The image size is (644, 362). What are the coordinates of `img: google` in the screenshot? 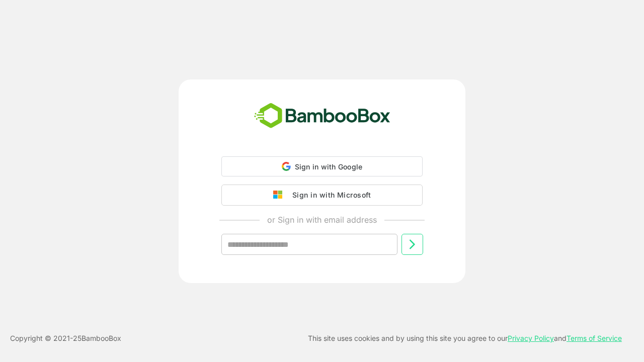 It's located at (280, 195).